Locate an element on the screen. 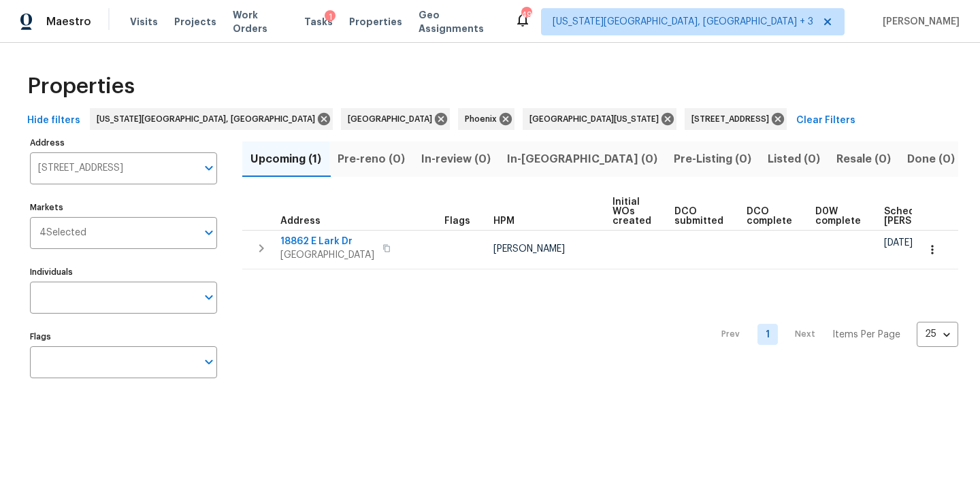  span: Pre-Listing (0) is located at coordinates (713, 159).